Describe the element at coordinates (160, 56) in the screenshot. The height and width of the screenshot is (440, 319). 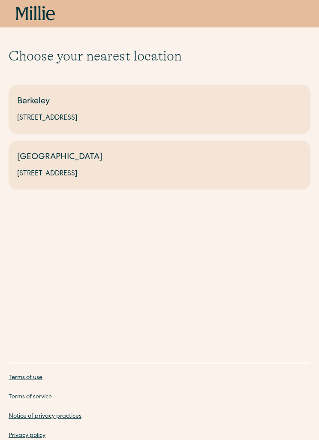
I see `h1: Choose your nearest location` at that location.